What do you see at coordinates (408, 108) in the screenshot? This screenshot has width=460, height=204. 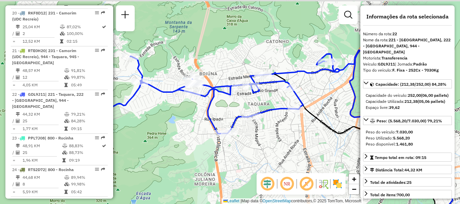 I see `div: Espaço livre:` at bounding box center [408, 108].